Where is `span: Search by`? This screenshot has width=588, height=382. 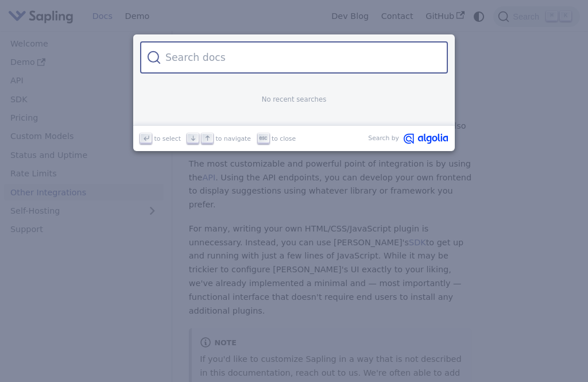 span: Search by is located at coordinates (384, 139).